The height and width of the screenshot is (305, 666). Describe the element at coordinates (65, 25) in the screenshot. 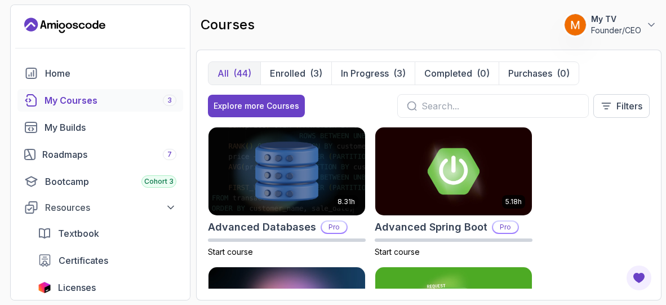

I see `a: Landing page` at that location.